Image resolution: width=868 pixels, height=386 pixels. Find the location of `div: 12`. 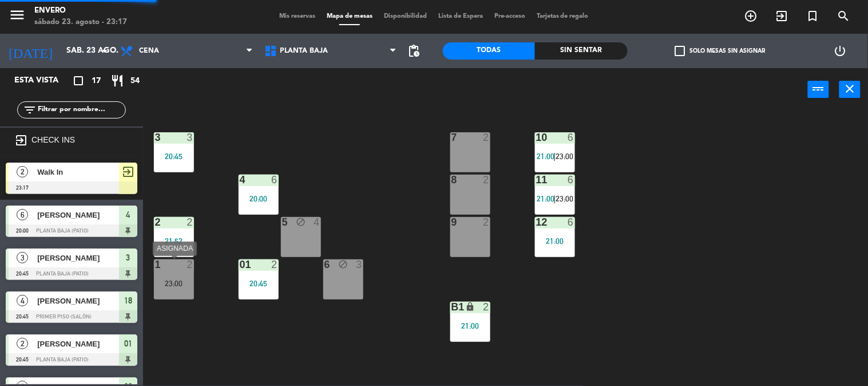

div: 12 is located at coordinates (536, 222).